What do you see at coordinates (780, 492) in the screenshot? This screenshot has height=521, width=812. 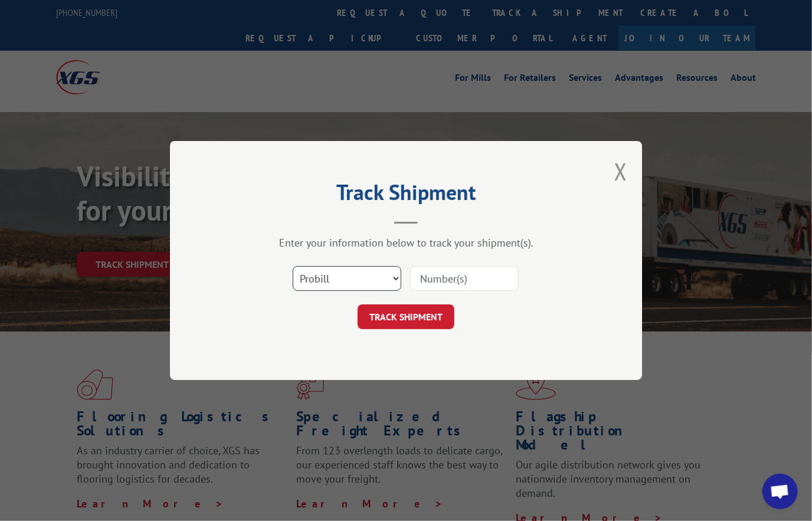 I see `div: Open chat` at bounding box center [780, 492].